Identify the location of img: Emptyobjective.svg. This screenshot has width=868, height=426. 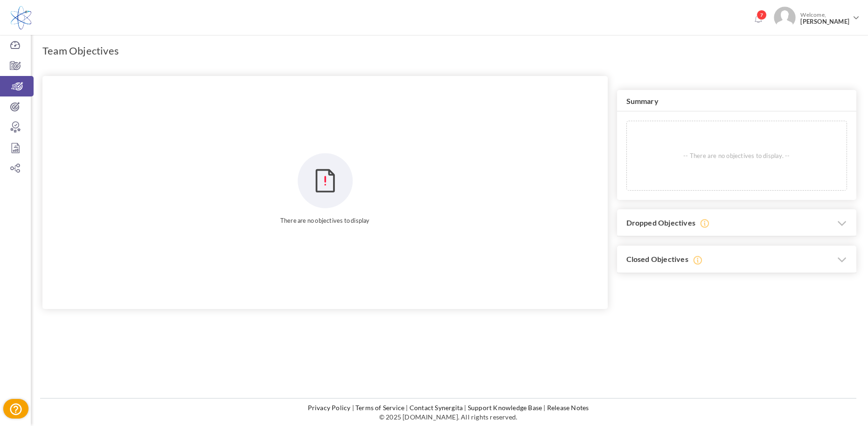
(325, 181).